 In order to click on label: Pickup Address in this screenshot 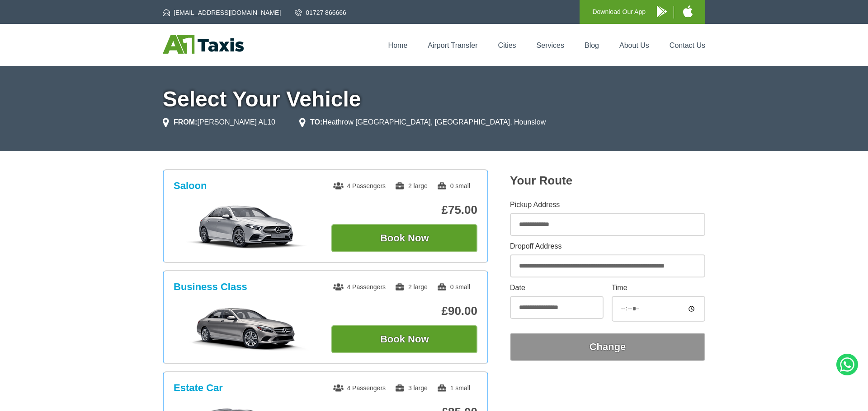, I will do `click(608, 205)`.